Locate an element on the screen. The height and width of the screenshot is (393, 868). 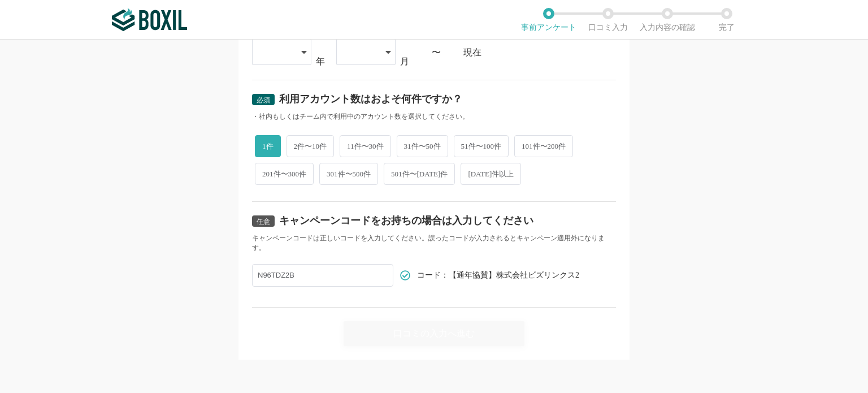
li: 入力内容の確認 is located at coordinates (667, 19).